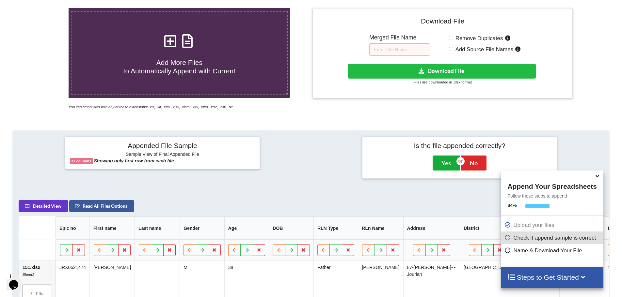 The image size is (622, 297). I want to click on h4: Appended File Sample, so click(162, 146).